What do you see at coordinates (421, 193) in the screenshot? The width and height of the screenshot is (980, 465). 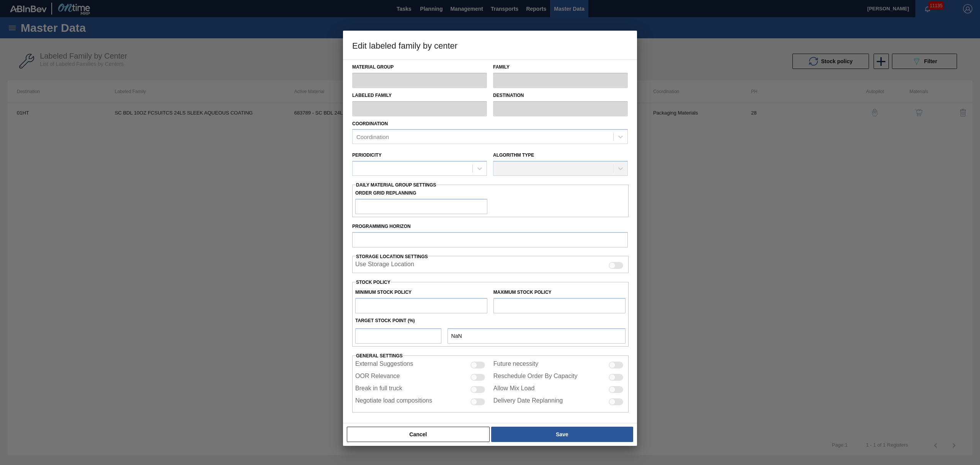 I see `label: Order Grid Replanning` at bounding box center [421, 193].